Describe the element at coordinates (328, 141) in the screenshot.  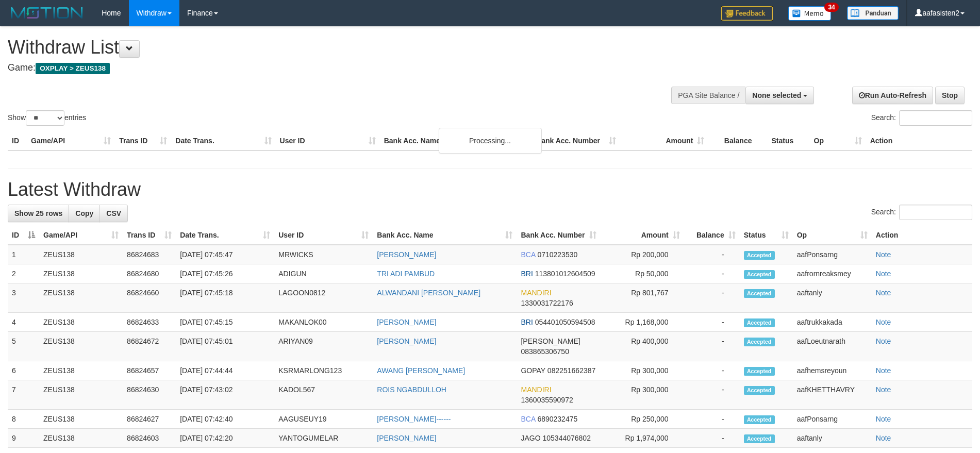
I see `th: User ID` at that location.